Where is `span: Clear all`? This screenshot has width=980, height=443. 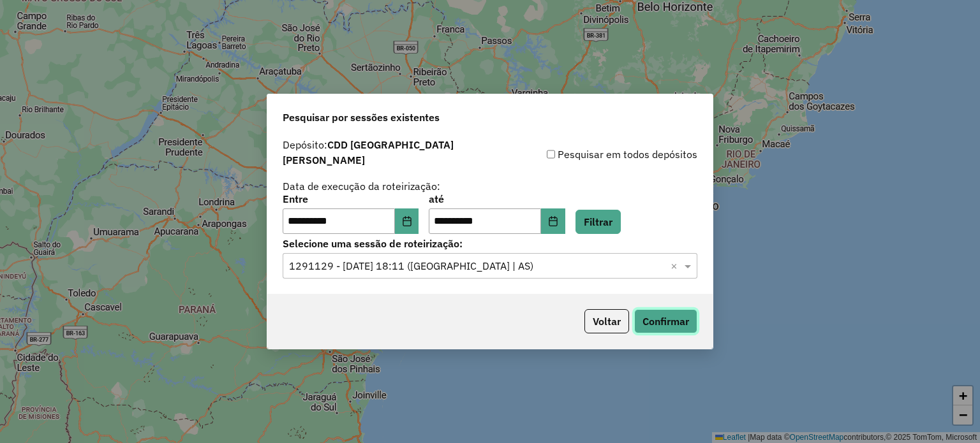
span: Clear all is located at coordinates (676, 266).